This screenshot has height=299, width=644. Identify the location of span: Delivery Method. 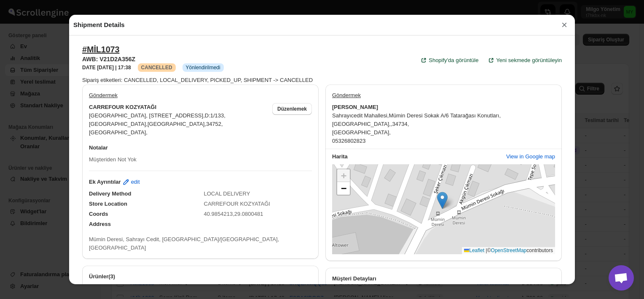
(110, 193).